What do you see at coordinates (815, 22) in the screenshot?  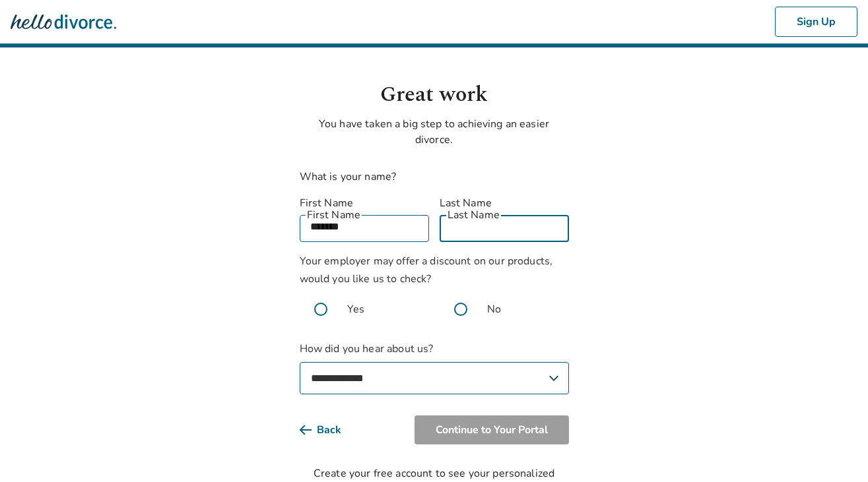 I see `button: Sign Up` at bounding box center [815, 22].